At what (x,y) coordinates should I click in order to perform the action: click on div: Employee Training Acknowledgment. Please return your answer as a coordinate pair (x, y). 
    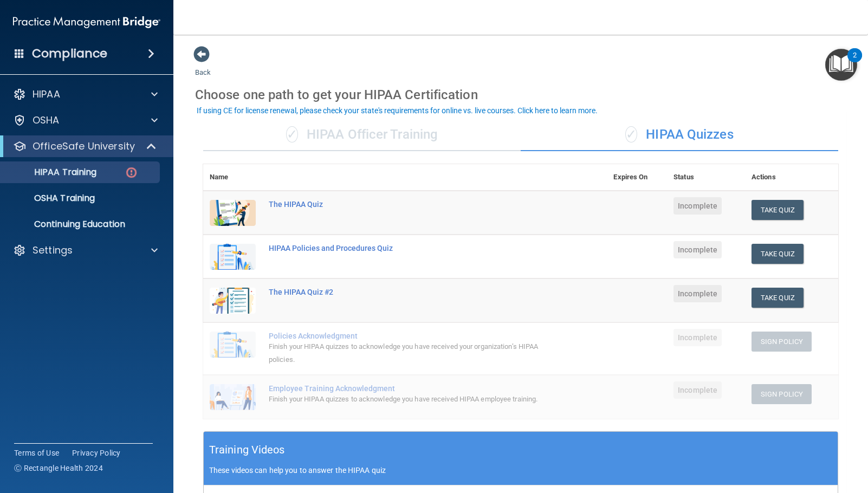
    Looking at the image, I should click on (411, 389).